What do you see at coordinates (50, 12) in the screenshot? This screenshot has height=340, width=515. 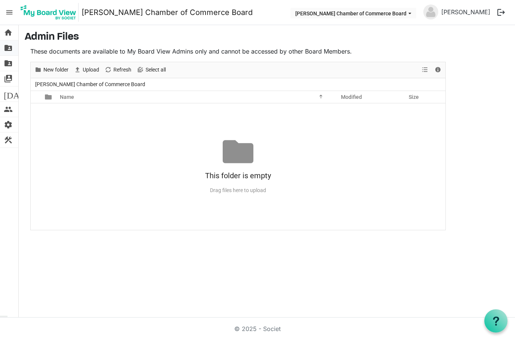 I see `a: My Board View Logo` at bounding box center [50, 12].